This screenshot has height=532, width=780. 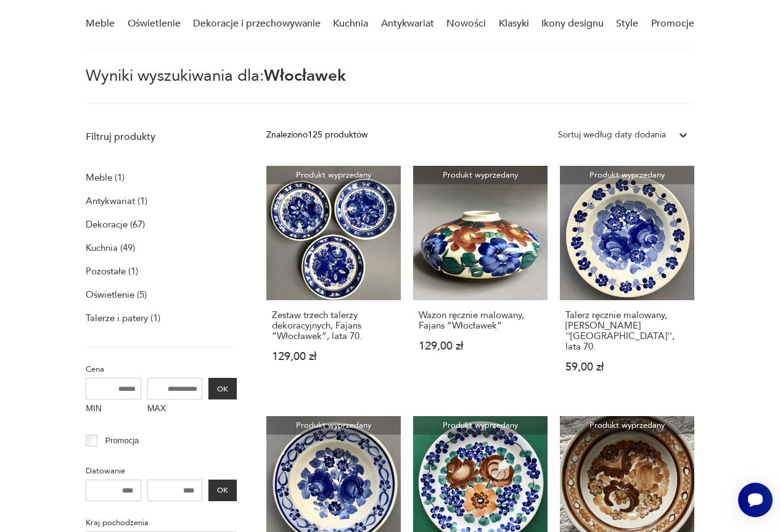 I want to click on p: 59,00 zł, so click(x=627, y=367).